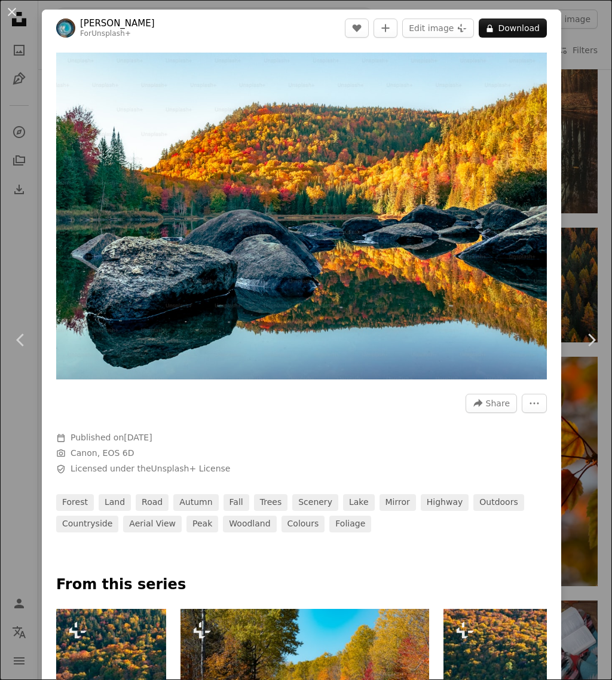 The image size is (612, 680). What do you see at coordinates (498, 502) in the screenshot?
I see `a: outdoors` at bounding box center [498, 502].